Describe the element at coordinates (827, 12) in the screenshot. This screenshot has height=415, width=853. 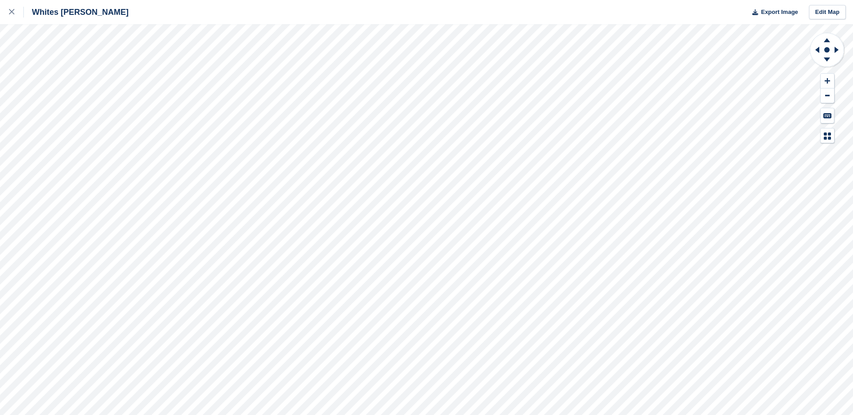
I see `a: Edit Map` at that location.